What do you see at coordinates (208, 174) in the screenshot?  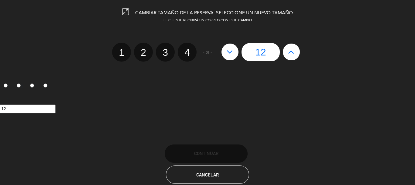 I see `span: Cancelar` at bounding box center [208, 174].